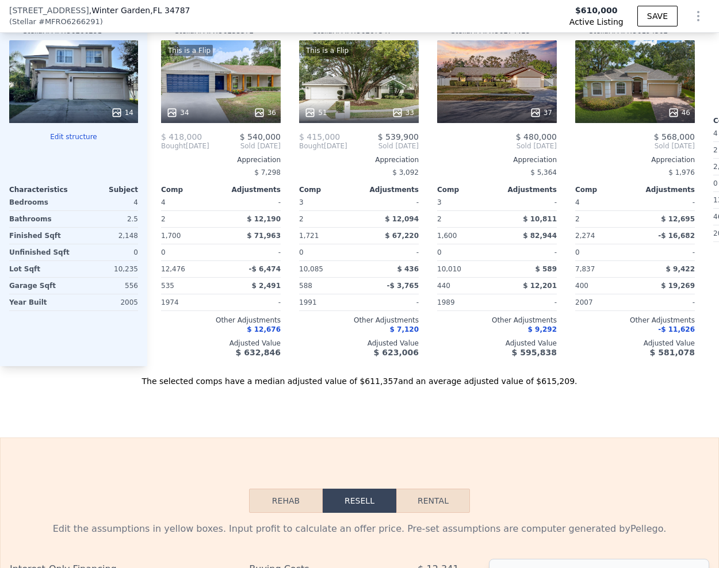  I want to click on span: 535, so click(167, 286).